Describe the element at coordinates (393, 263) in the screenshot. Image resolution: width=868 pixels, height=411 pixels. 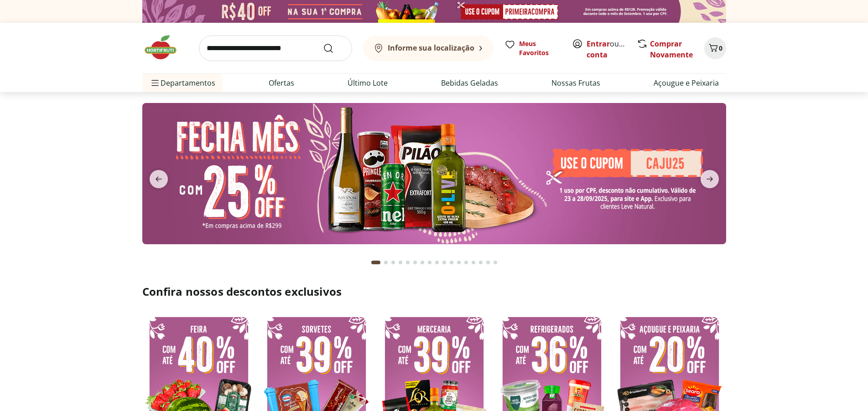
I see `button: Go to page 3 from fs-carousel` at that location.